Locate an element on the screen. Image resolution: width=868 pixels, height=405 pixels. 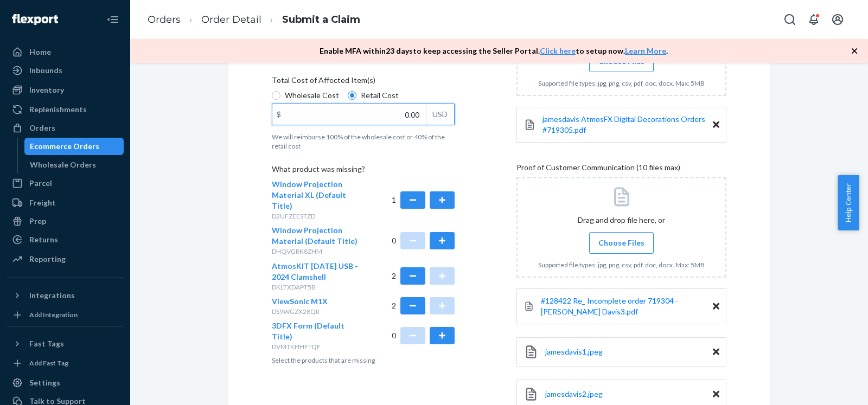
button: Help Center is located at coordinates (848, 203).